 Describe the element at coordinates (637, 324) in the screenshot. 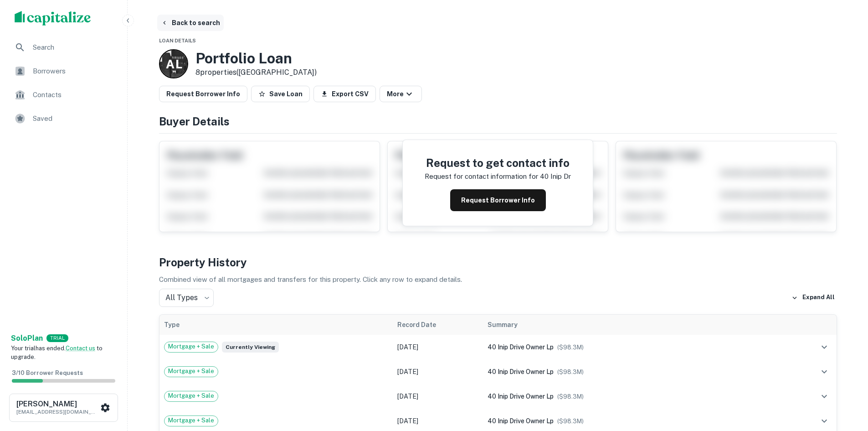

I see `th: Summary` at that location.